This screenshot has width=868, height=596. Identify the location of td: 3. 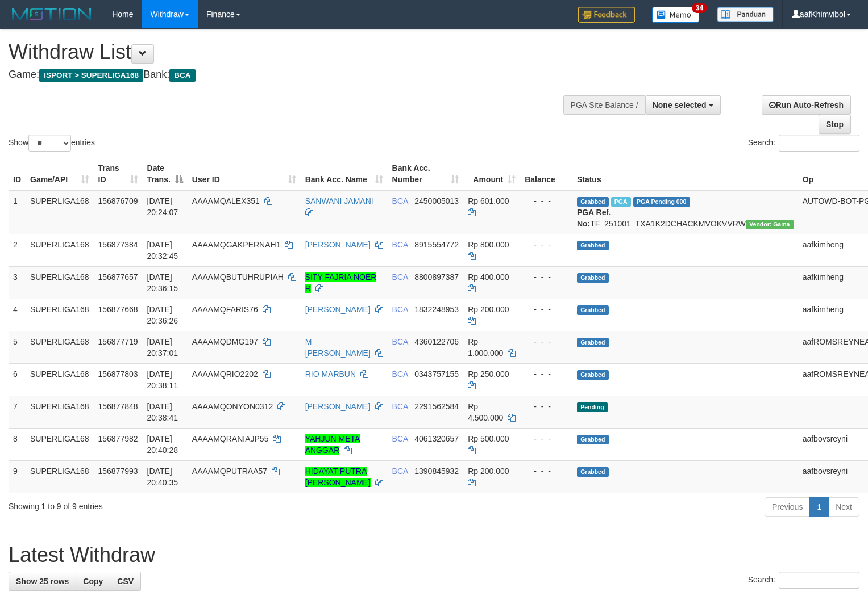
(17, 282).